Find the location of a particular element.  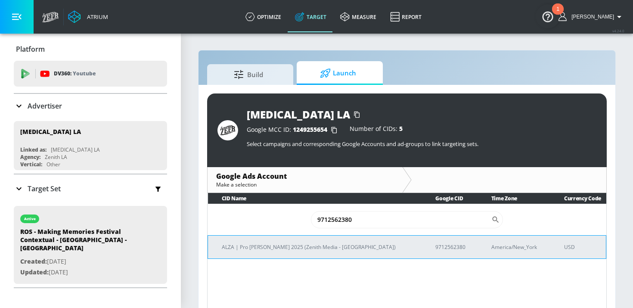

div: Google Ads Account is located at coordinates (305, 176).